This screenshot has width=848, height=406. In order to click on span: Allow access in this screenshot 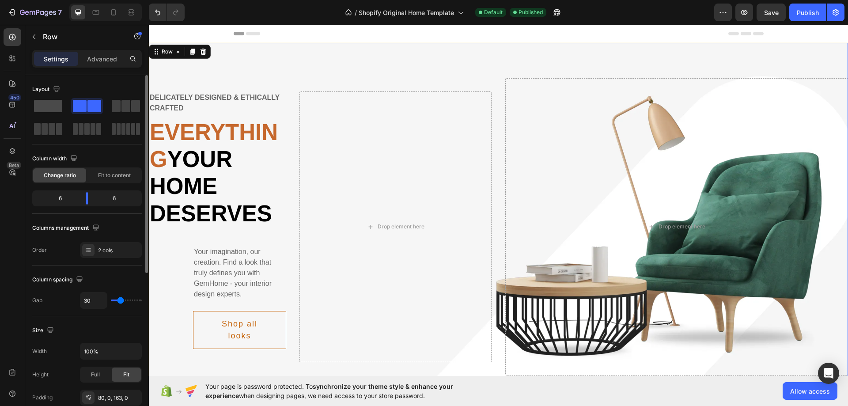, I will do `click(810, 391)`.